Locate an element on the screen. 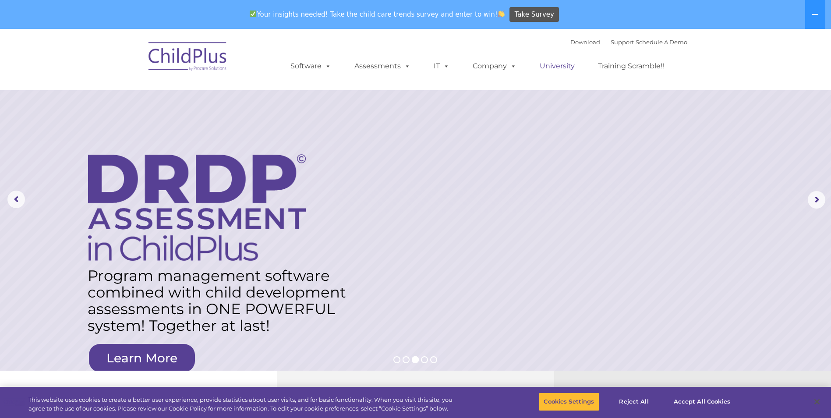  a: University is located at coordinates (557, 66).